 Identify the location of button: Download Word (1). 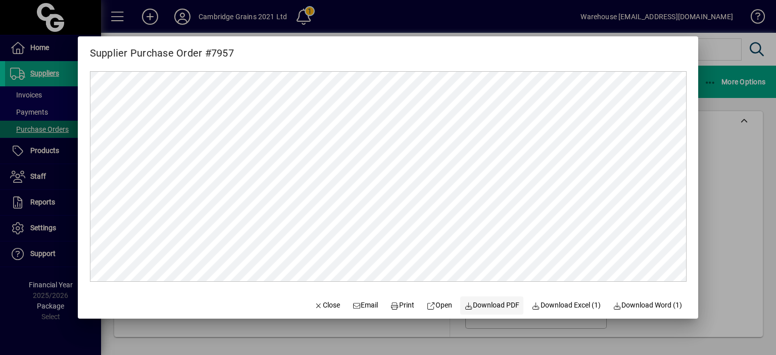
(648, 306).